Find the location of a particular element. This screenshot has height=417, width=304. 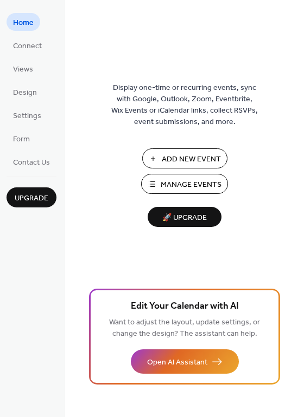

a: Home is located at coordinates (23, 22).